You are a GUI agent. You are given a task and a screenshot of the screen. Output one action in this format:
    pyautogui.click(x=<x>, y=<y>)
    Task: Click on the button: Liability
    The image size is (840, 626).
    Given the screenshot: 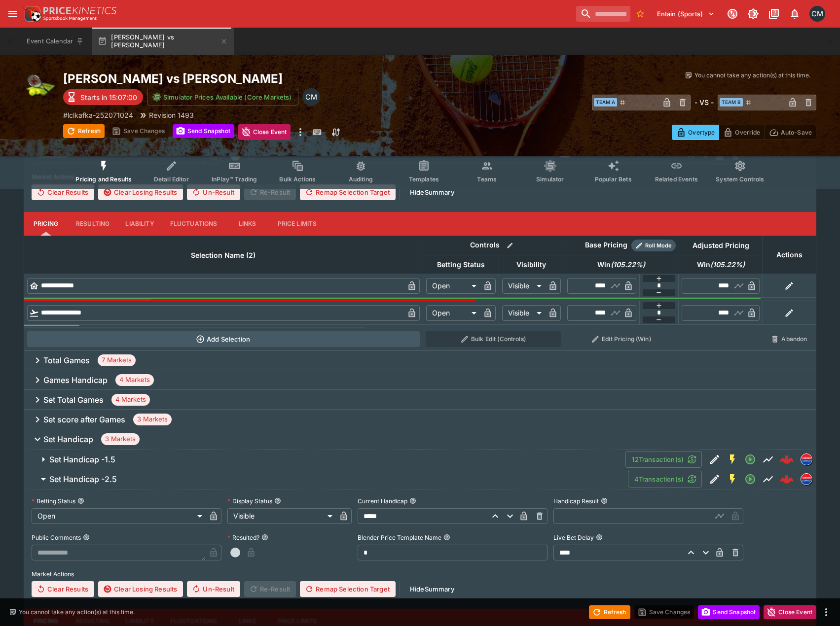 What is the action you would take?
    pyautogui.click(x=140, y=224)
    